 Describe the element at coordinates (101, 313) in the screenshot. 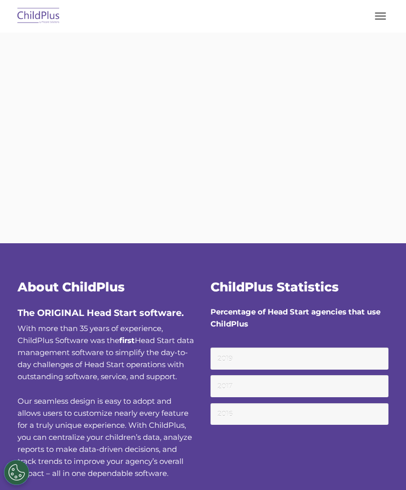

I see `span: The ORIGINAL Head Start software.` at that location.